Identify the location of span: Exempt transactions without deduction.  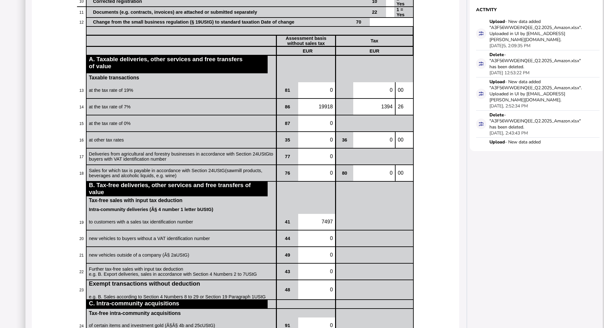
(144, 283).